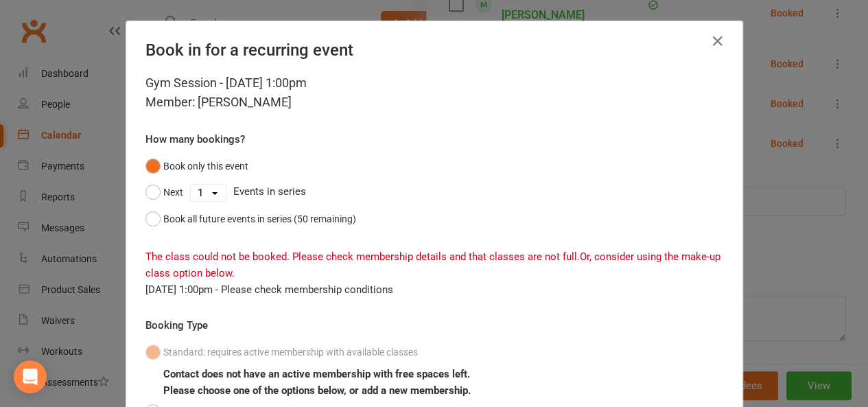  Describe the element at coordinates (363, 257) in the screenshot. I see `span: The class could not be booked. Please check membership details and that classes are not full.` at that location.